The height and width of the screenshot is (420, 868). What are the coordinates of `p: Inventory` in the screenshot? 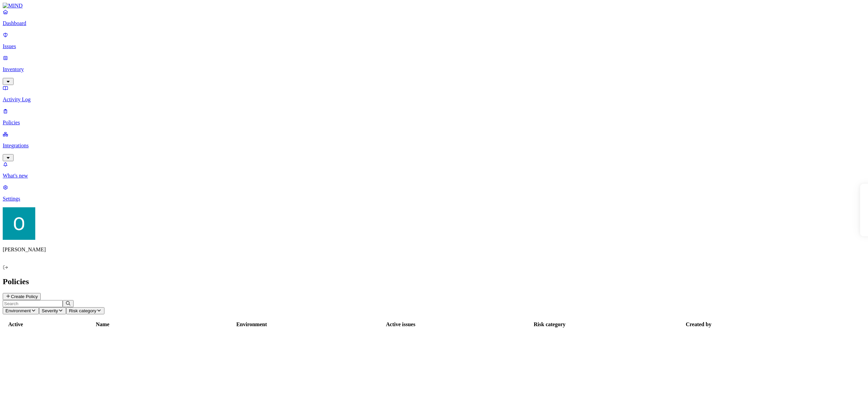 It's located at (434, 69).